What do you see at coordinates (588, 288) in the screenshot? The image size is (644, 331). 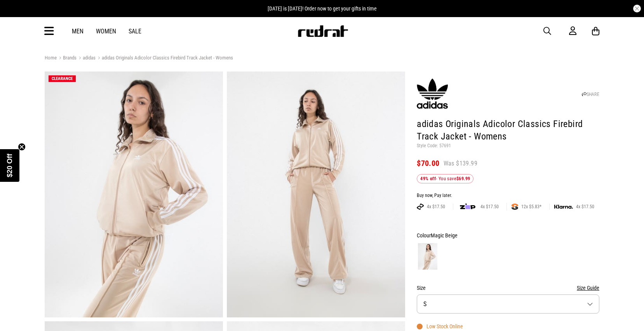 I see `button: Size Guide` at bounding box center [588, 288].